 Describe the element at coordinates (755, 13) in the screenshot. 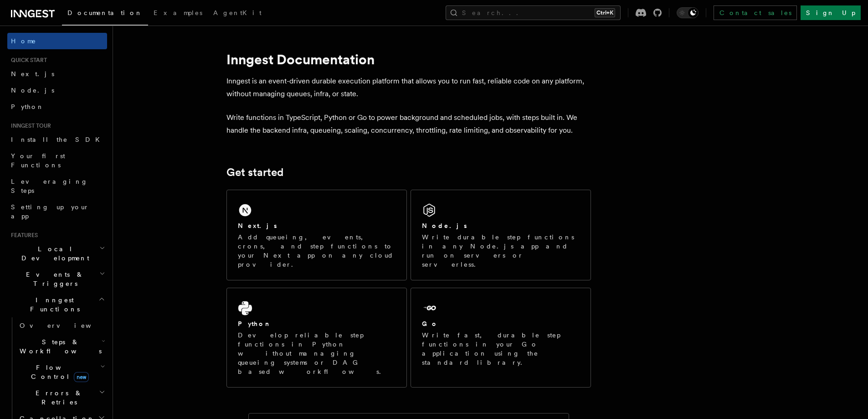

I see `a: Contact sales` at that location.